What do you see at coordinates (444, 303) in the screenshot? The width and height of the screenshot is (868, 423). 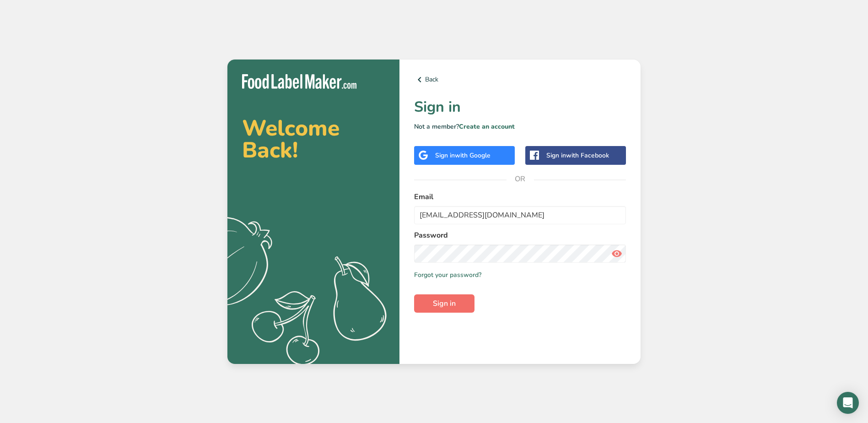 I see `span: Sign in` at bounding box center [444, 303].